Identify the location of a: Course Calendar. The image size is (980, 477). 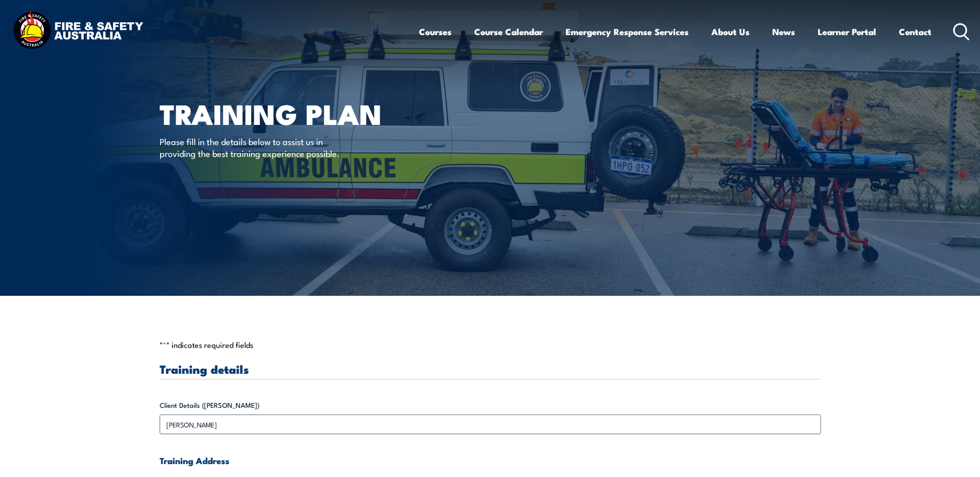
(508, 32).